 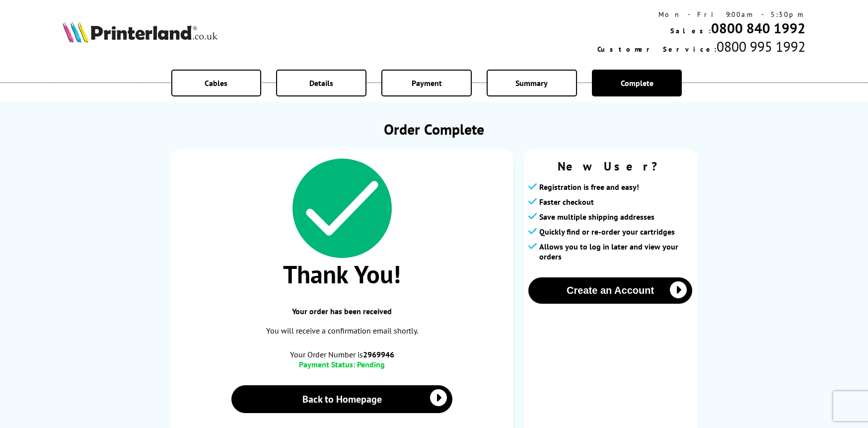 What do you see at coordinates (589, 187) in the screenshot?
I see `span: Registration is free and easy!` at bounding box center [589, 187].